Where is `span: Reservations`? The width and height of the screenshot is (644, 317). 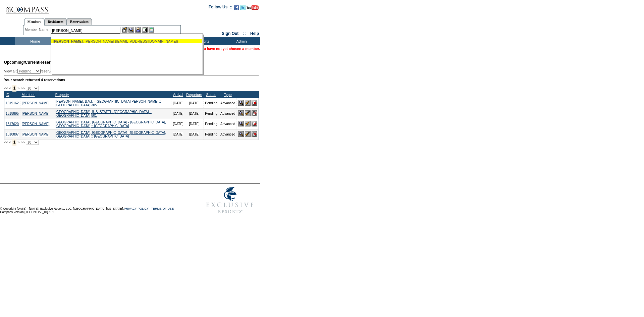
span: Reservations is located at coordinates (34, 63).